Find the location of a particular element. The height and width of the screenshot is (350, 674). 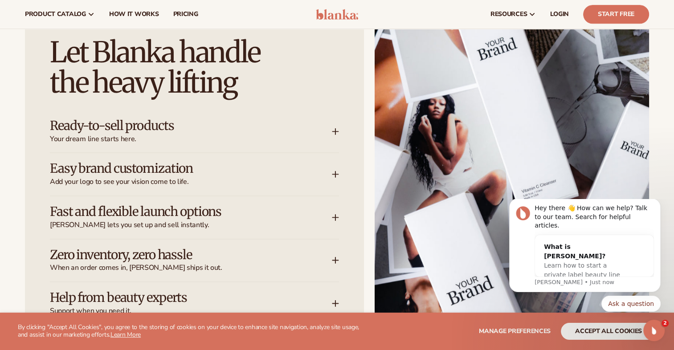

p: By clicking "Accept All Cookies", you agree to the storing of cookies on your device to enhance s... is located at coordinates (191, 331).